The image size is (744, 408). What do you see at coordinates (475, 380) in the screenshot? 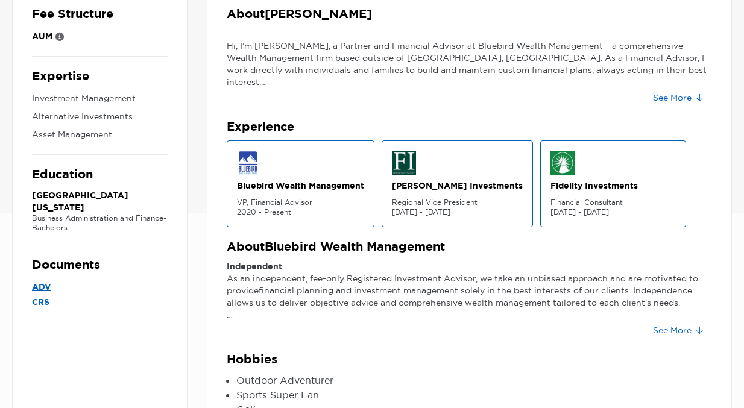
I see `li: Outdoor Adventurer` at bounding box center [475, 380].